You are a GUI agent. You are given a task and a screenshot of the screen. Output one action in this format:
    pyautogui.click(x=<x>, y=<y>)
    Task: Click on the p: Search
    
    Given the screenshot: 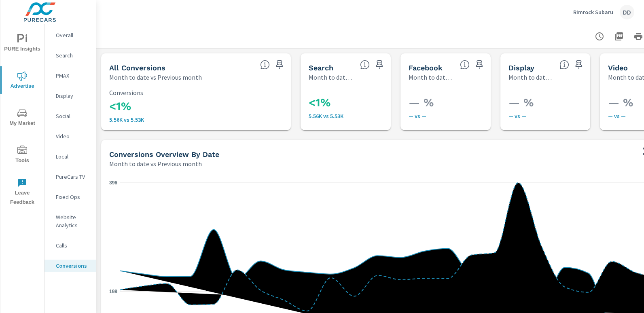 What is the action you would take?
    pyautogui.click(x=73, y=55)
    